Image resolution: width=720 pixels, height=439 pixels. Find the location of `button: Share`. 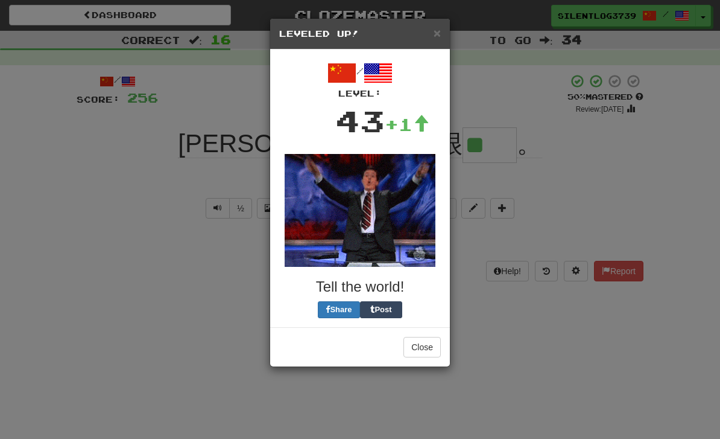

button: Share is located at coordinates (339, 309).